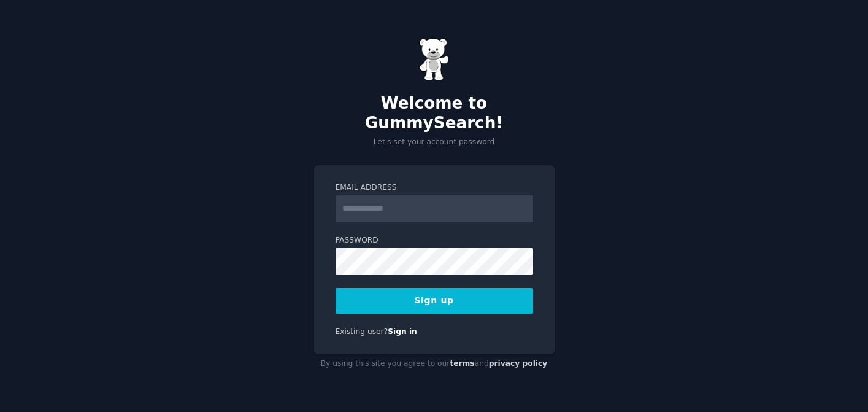 The height and width of the screenshot is (412, 868). I want to click on p: Let's set your account password, so click(434, 143).